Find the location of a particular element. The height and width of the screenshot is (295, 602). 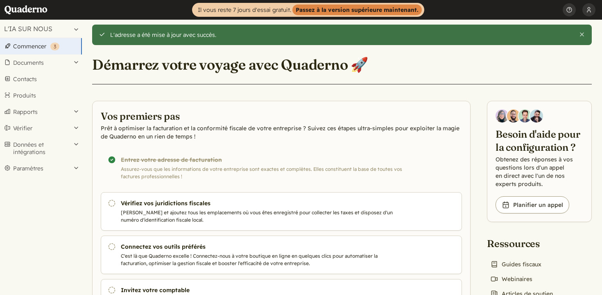

font: Obtenez des réponses à vos questions lors d'un appel en direct avec l'un de nos experts produits. is located at coordinates (534, 172).